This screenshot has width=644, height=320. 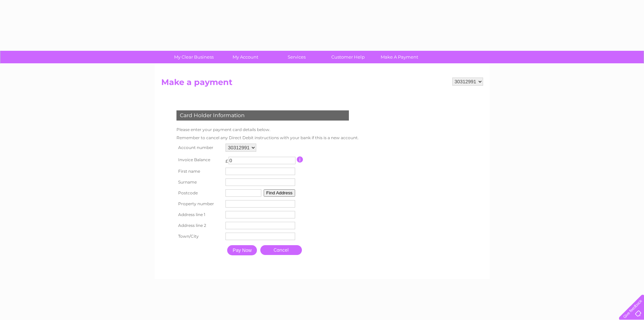 What do you see at coordinates (262, 115) in the screenshot?
I see `div: Card Holder Information` at bounding box center [262, 115].